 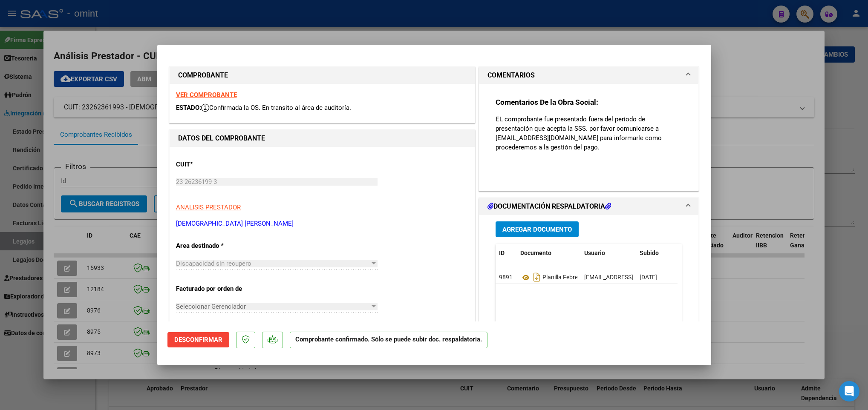 I want to click on datatable-header-cell: ID, so click(x=506, y=253).